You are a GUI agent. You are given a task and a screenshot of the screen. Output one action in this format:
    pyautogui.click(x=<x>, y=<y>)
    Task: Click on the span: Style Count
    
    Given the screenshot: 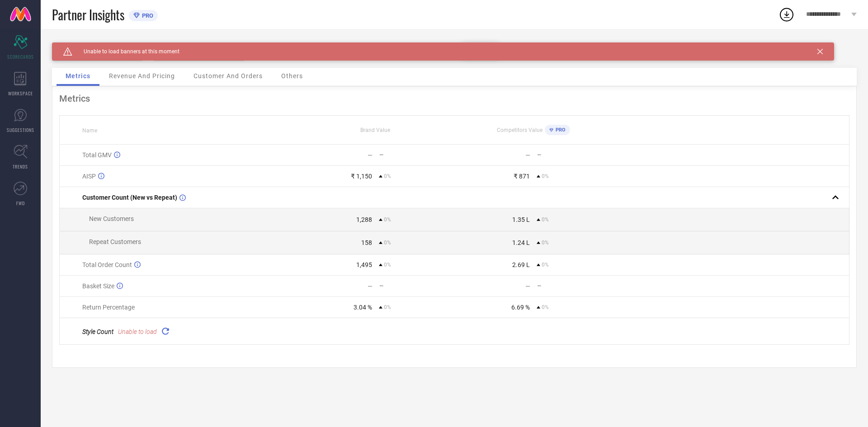 What is the action you would take?
    pyautogui.click(x=97, y=332)
    